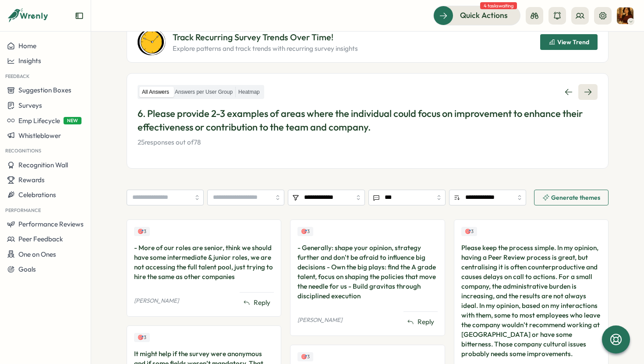 This screenshot has height=364, width=644. I want to click on span: Insights, so click(30, 60).